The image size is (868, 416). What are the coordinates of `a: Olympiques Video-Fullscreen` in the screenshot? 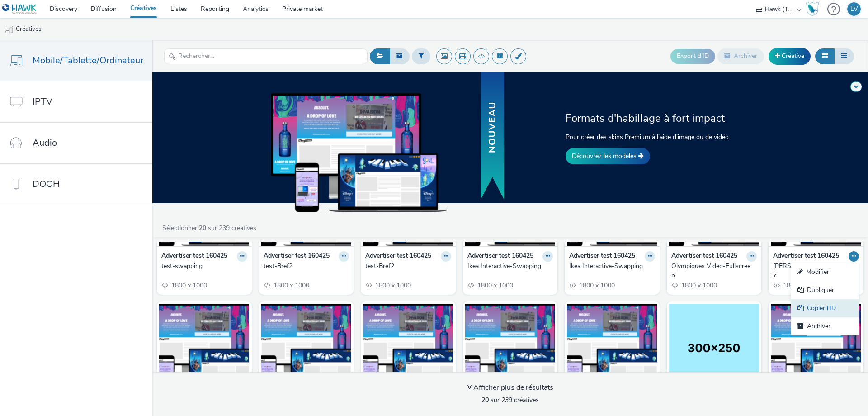 It's located at (714, 271).